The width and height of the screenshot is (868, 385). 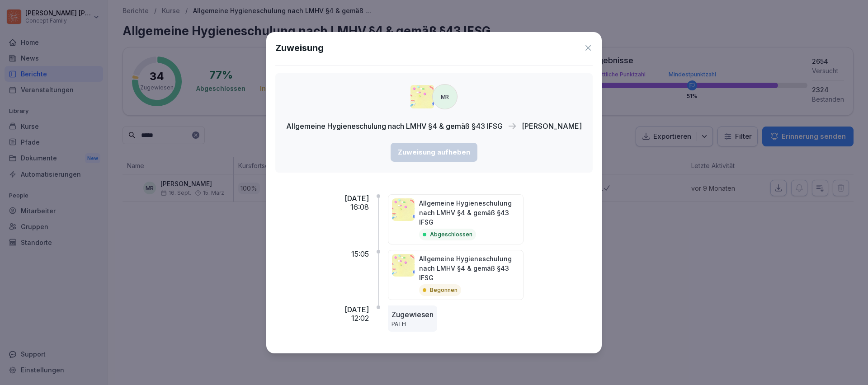 What do you see at coordinates (412, 314) in the screenshot?
I see `p: Zugewiesen` at bounding box center [412, 314].